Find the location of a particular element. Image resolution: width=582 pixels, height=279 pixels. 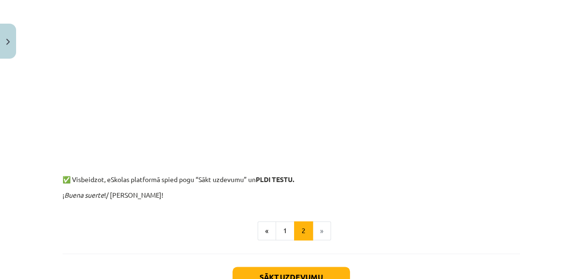

em: Buena suerte is located at coordinates (84, 195).